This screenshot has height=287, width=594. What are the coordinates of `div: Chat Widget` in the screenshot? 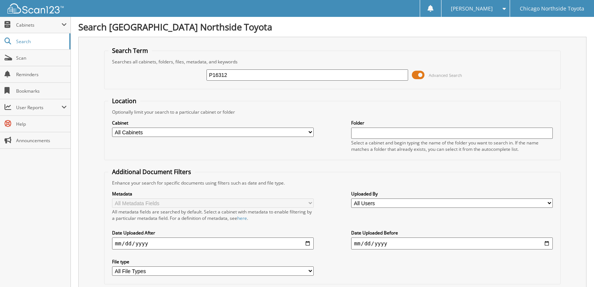 It's located at (575, 269).